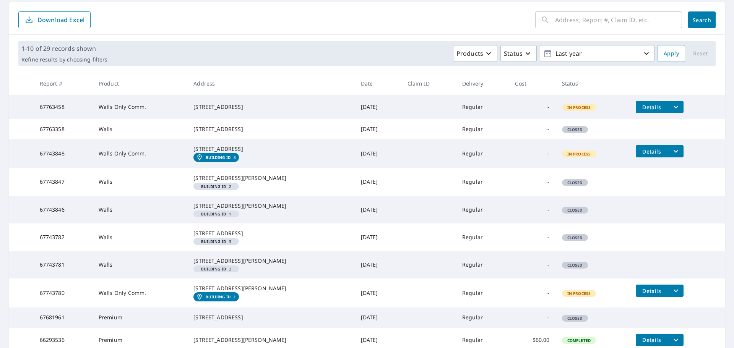 The image size is (734, 348). I want to click on input: Address, Report #, Claim ID, etc., so click(618, 20).